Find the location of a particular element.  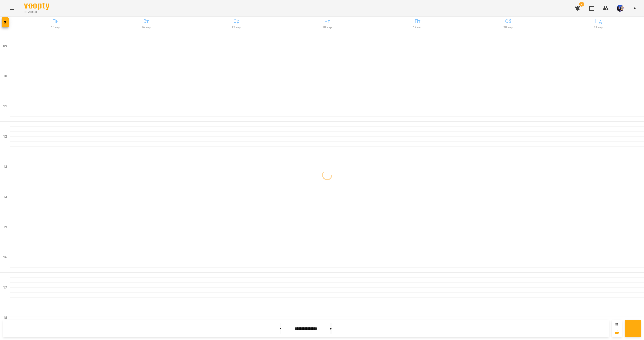

h6: 19 вер is located at coordinates (417, 27).